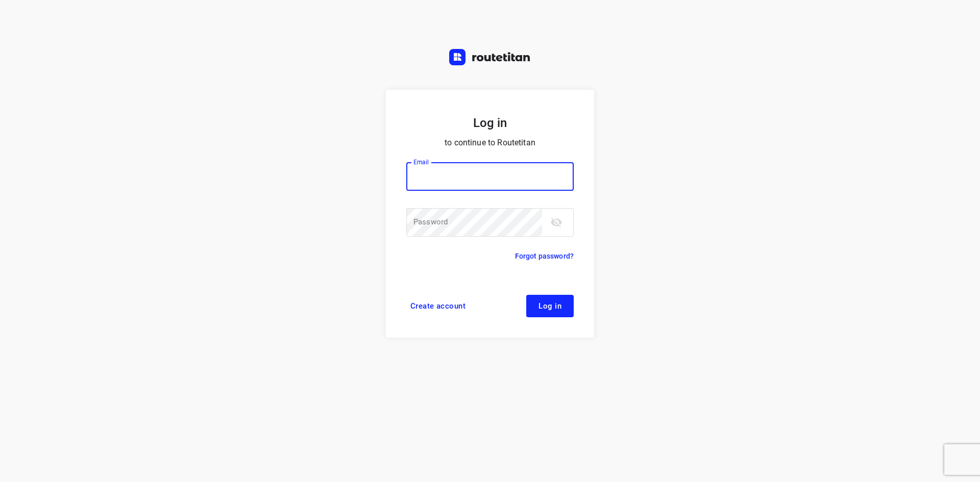  I want to click on button: Log in, so click(550, 306).